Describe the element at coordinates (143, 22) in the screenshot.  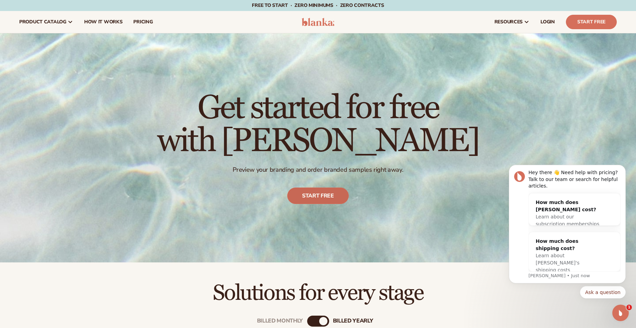
I see `span: pricing` at that location.